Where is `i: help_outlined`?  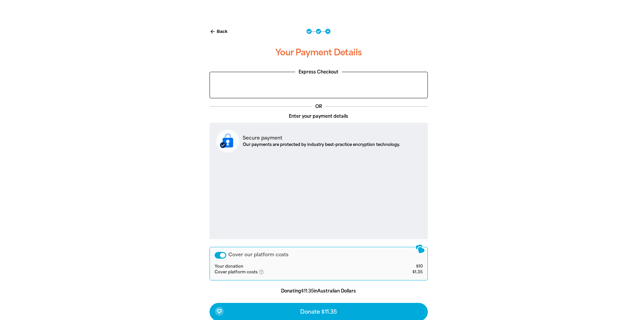
i: help_outlined is located at coordinates (264, 272).